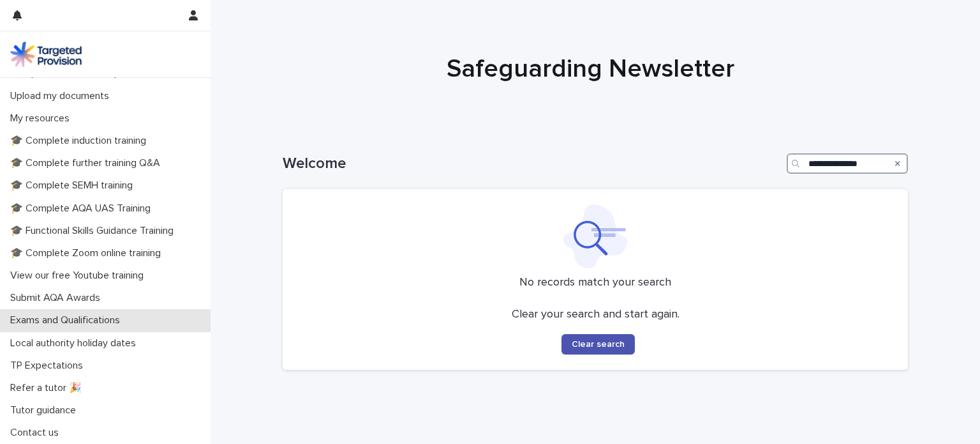 Image resolution: width=980 pixels, height=444 pixels. What do you see at coordinates (87, 163) in the screenshot?
I see `p: 🎓 Complete further training Q&A` at bounding box center [87, 163].